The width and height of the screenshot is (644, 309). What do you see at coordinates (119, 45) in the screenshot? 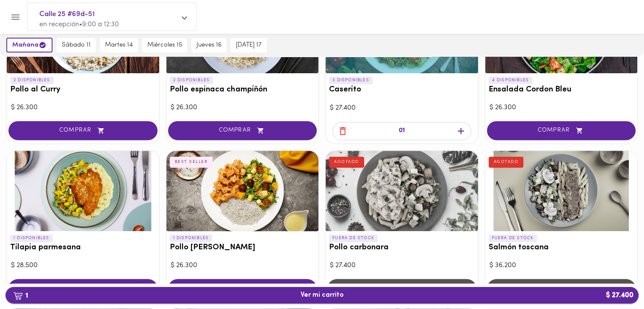
I see `button: martes 14` at bounding box center [119, 45].